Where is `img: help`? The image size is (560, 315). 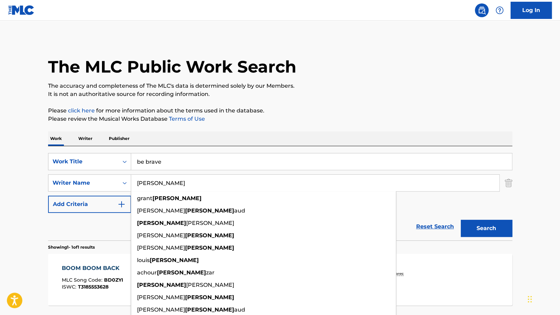 img: help is located at coordinates (500, 10).